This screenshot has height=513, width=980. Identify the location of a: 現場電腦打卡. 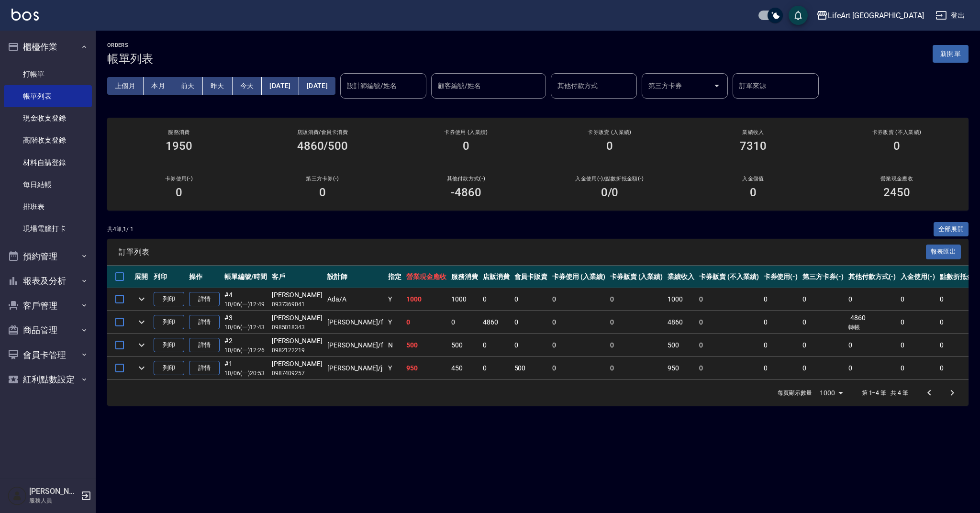
(48, 229).